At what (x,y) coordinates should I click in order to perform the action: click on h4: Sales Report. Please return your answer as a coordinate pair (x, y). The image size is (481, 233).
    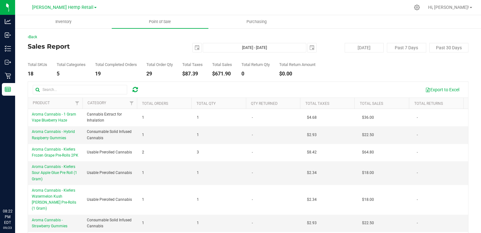
    Looking at the image, I should click on (101, 46).